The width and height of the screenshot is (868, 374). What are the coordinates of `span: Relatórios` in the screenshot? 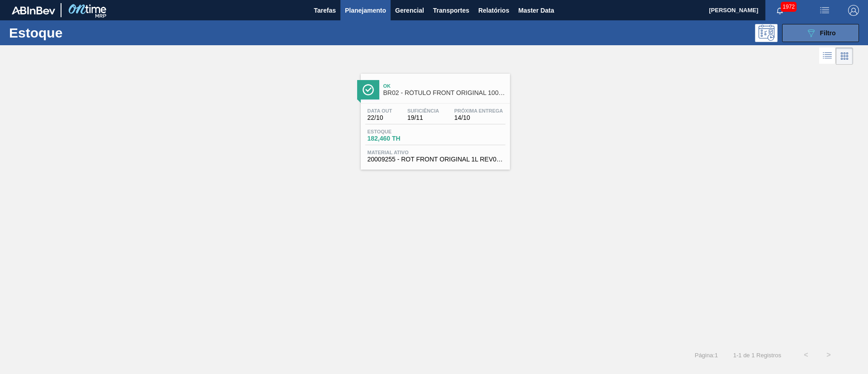 It's located at (494, 10).